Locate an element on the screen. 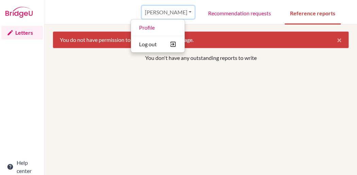 Image resolution: width=357 pixels, height=175 pixels. img: Bridge-U is located at coordinates (19, 12).